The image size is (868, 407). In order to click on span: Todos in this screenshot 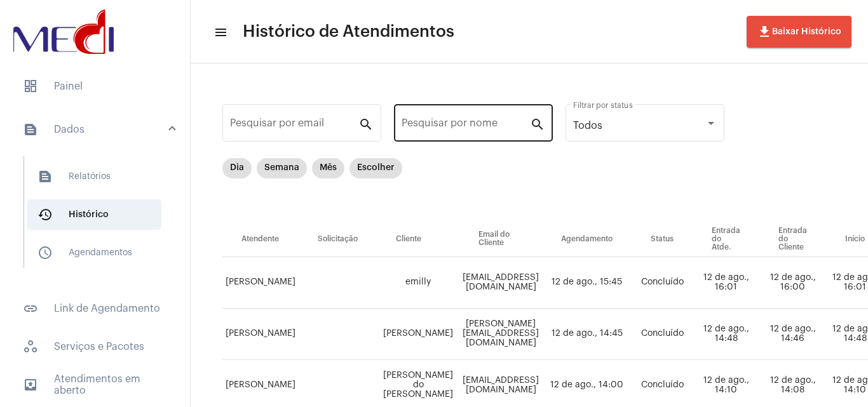, I will do `click(588, 126)`.